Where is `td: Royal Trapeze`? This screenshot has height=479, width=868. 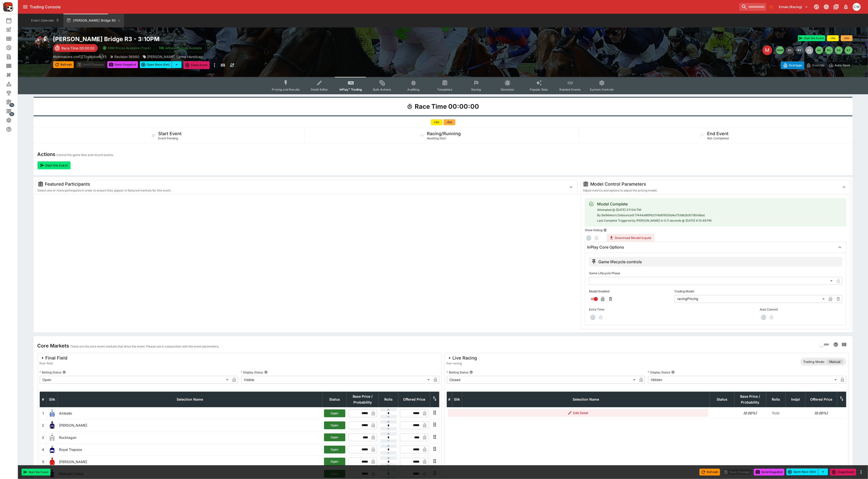
td: Royal Trapeze is located at coordinates (190, 450).